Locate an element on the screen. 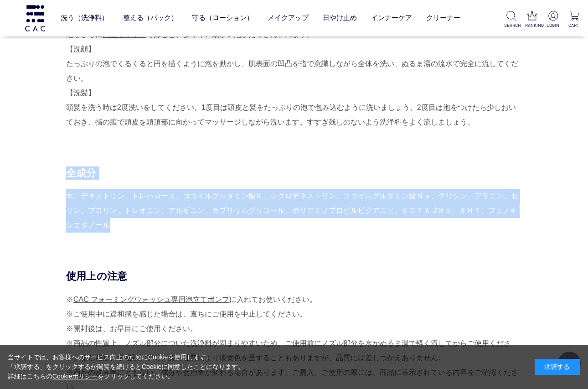 The height and width of the screenshot is (389, 588). a: SEARCH is located at coordinates (511, 20).